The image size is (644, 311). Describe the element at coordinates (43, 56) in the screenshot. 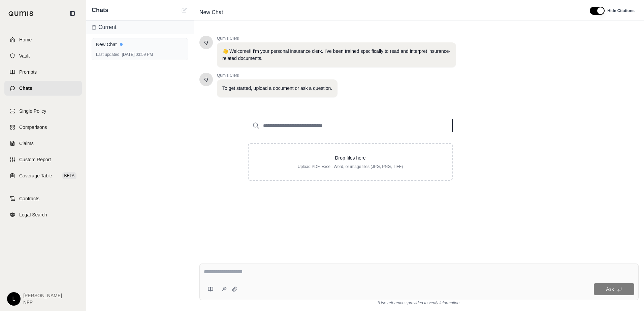

I see `a: Vault` at that location.